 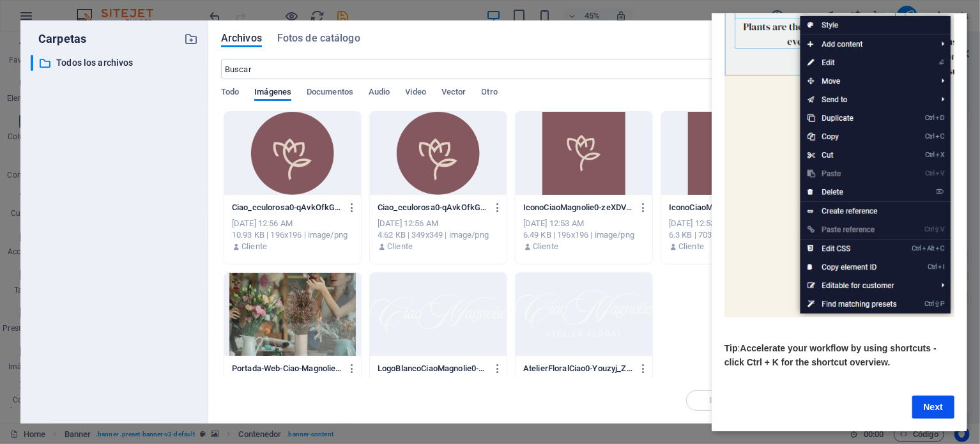 I want to click on div: 10.93 KB | 196x196 | image/png, so click(x=293, y=235).